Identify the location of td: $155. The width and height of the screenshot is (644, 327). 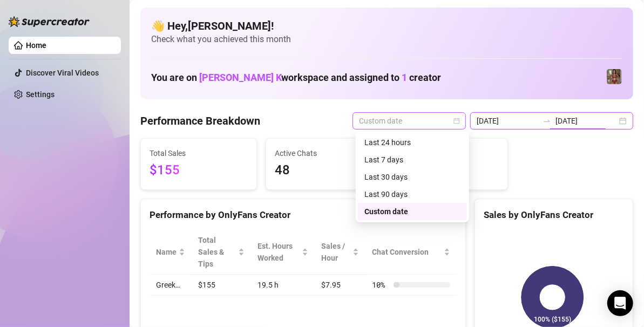
(222, 285).